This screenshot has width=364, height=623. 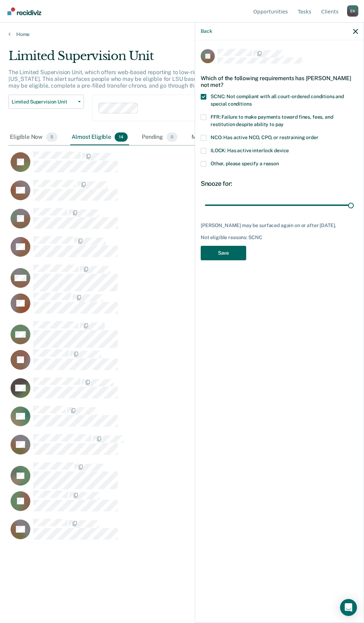 What do you see at coordinates (353, 11) in the screenshot?
I see `button: Profile dropdown button` at bounding box center [353, 11].